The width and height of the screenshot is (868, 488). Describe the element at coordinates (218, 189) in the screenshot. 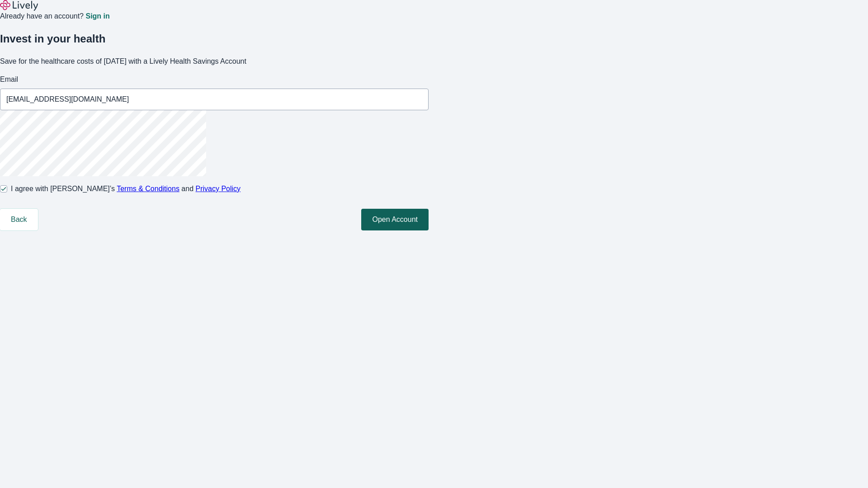

I see `a: Privacy Policy` at that location.